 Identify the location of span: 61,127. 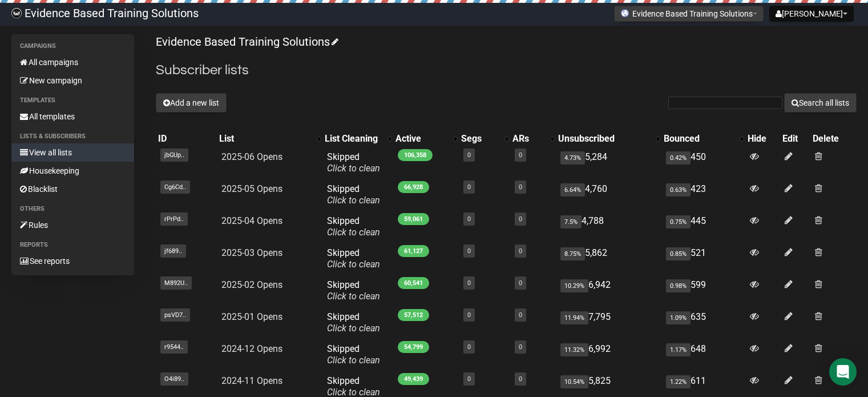
(413, 251).